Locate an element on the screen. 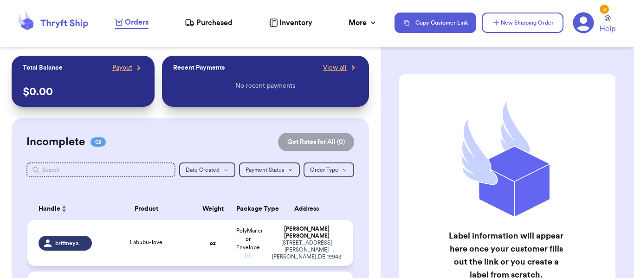 The image size is (634, 278). span: 02 is located at coordinates (98, 142).